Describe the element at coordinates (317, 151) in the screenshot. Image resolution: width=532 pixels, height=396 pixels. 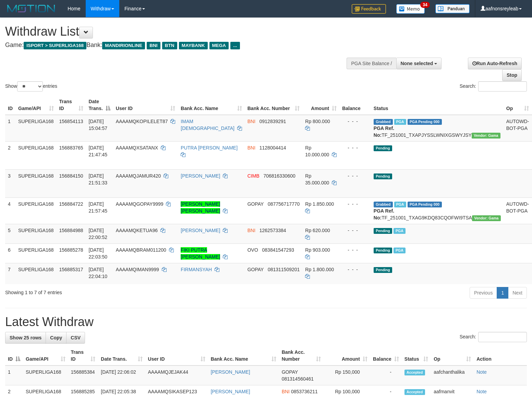
I see `span: Rp 10.000.000` at that location.